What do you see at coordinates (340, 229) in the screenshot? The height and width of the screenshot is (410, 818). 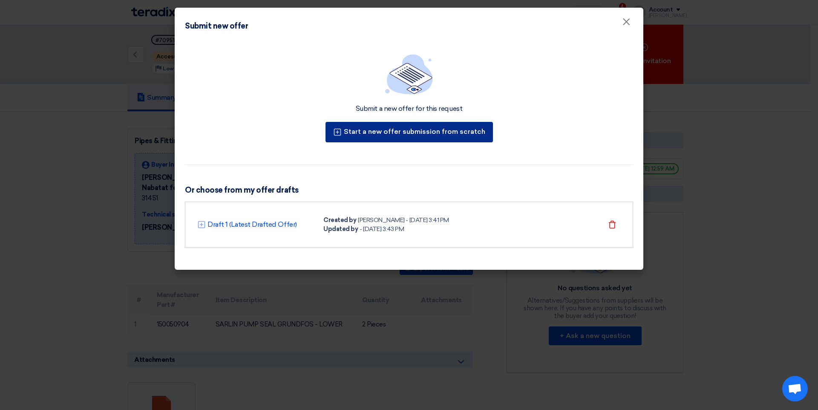 I see `div: Updated by` at bounding box center [340, 229].